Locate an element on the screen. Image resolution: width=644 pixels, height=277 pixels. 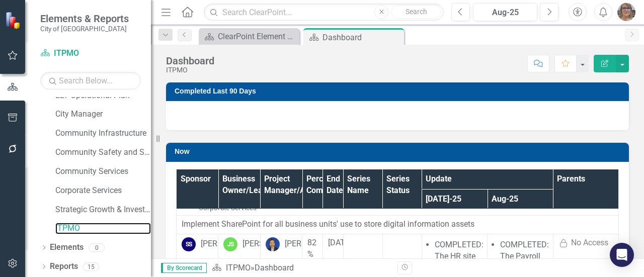
a: ClearPoint Element Definitions is located at coordinates (249, 36).